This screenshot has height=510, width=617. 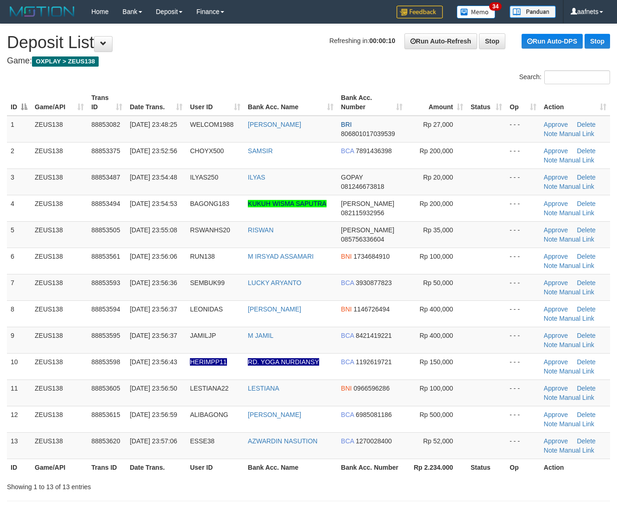 What do you see at coordinates (260, 230) in the screenshot?
I see `a: RISWAN` at bounding box center [260, 230].